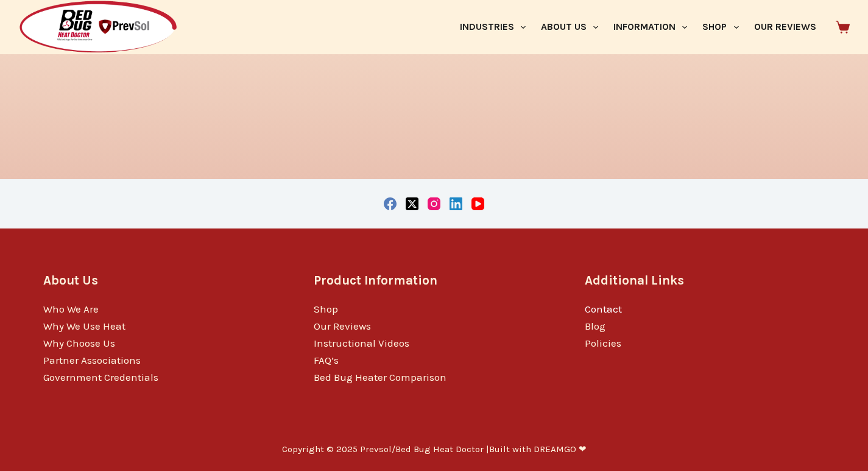  Describe the element at coordinates (412, 204) in the screenshot. I see `a: X (Twitter)` at that location.